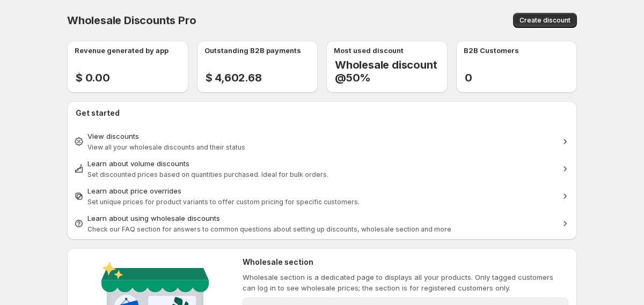 The width and height of the screenshot is (644, 305). Describe the element at coordinates (322, 218) in the screenshot. I see `div: Learn about using wholesale discounts` at that location.